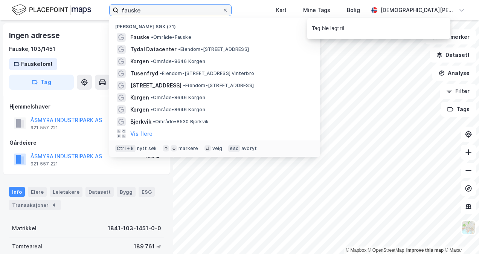 The width and height of the screenshot is (479, 254). Describe the element at coordinates (66, 192) in the screenshot. I see `div: Leietakere` at that location.